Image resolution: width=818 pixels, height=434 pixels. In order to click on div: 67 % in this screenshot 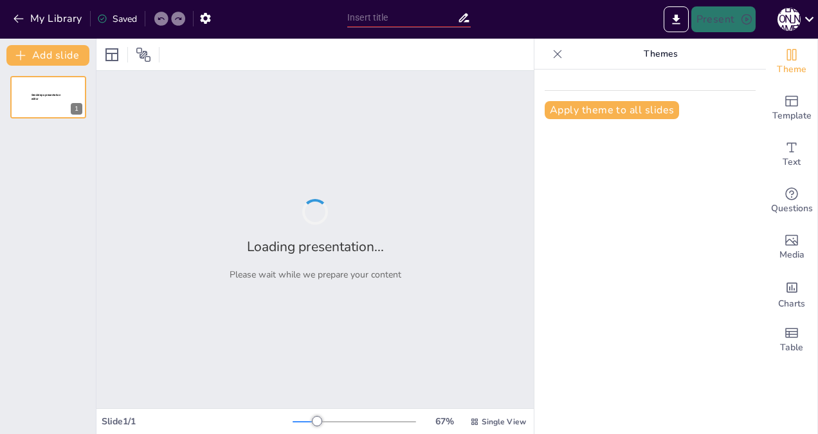, I will do `click(444, 421)`.